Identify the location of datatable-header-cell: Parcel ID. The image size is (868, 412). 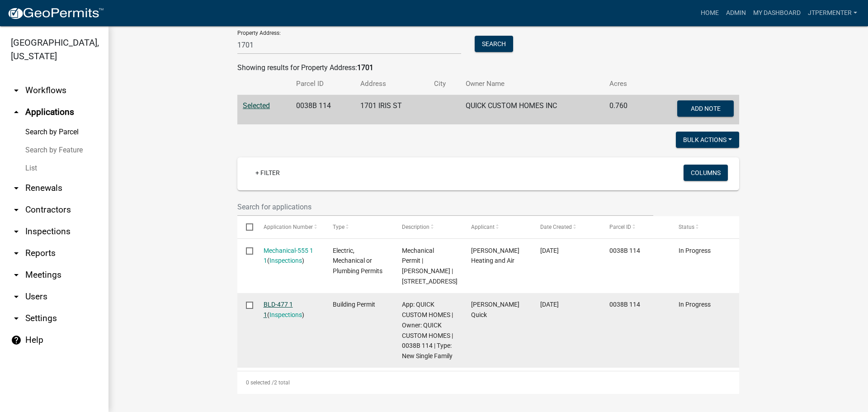
(636, 227).